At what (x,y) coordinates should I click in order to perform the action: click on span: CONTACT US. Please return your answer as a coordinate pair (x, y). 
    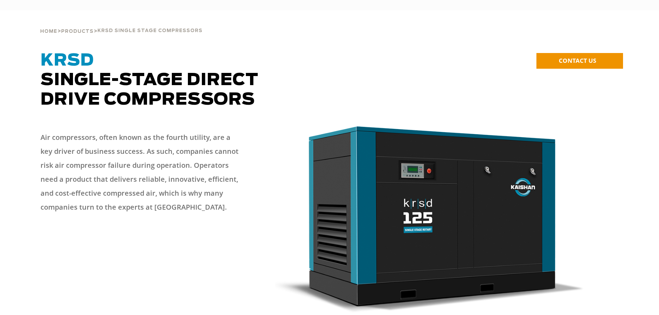
    Looking at the image, I should click on (577, 60).